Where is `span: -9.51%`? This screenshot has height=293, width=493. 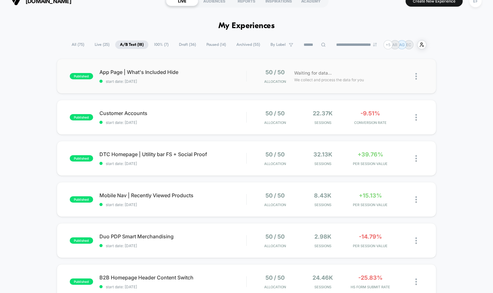
span: -9.51% is located at coordinates (370, 113).